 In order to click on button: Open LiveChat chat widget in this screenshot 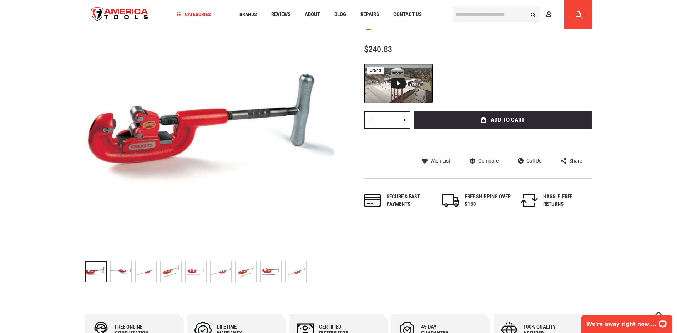, I will do `click(86, 14)`.